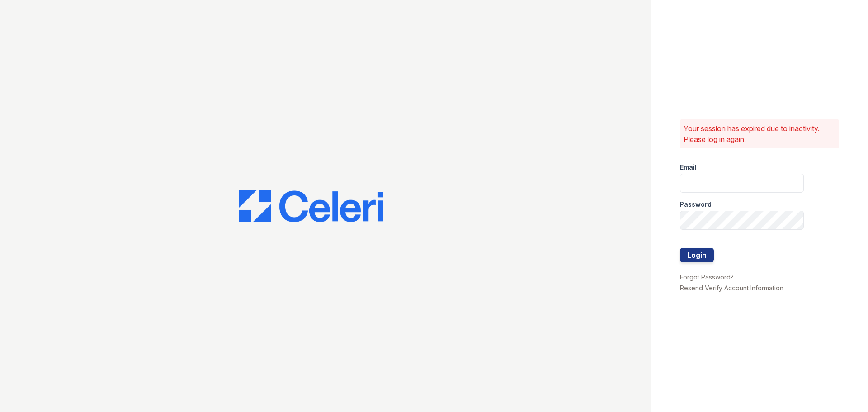 This screenshot has width=868, height=412. What do you see at coordinates (311, 206) in the screenshot?
I see `img: CE_Logo_Blue-a8612792a0a2168367f1c8372b55b34899dd931a85d93a1a3d3e32e68fde9ad4.png` at bounding box center [311, 206].